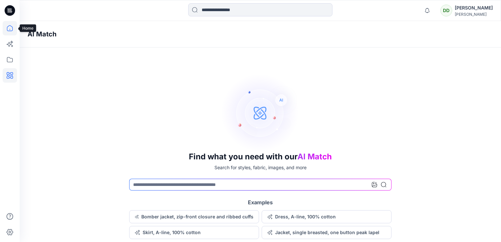 The image size is (501, 242). What do you see at coordinates (260, 113) in the screenshot?
I see `img: AI Search` at bounding box center [260, 113].